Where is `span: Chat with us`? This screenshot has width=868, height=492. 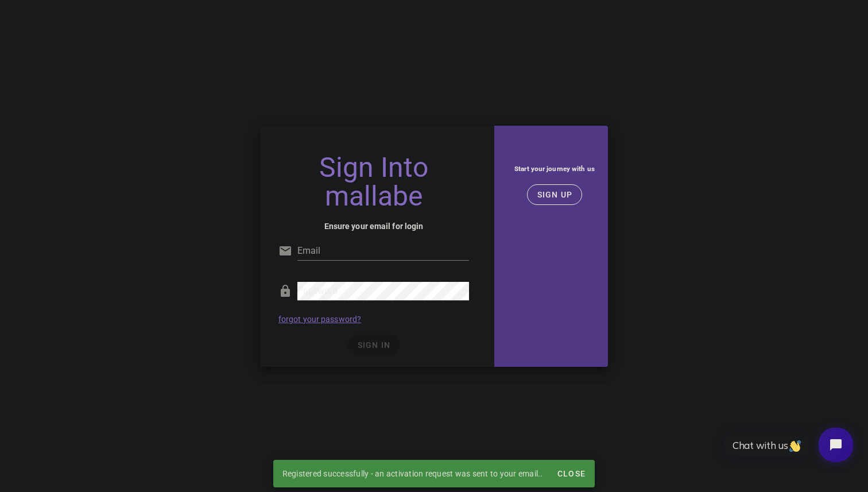 span: Chat with us is located at coordinates (56, 27).